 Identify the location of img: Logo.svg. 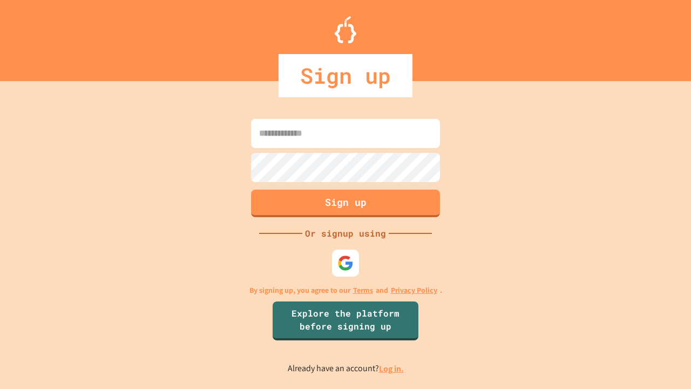
(346, 30).